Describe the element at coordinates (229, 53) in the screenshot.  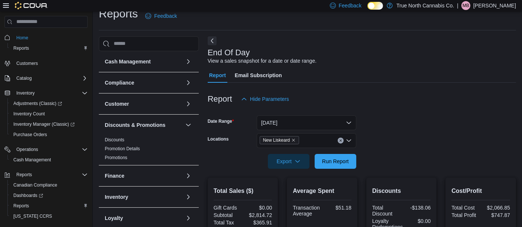
I see `h3: End Of Day` at that location.